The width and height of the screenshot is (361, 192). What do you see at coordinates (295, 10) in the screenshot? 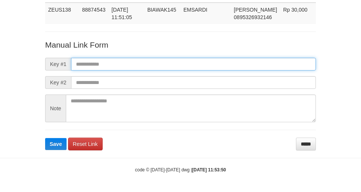
I see `span: Rp 30,000` at bounding box center [295, 10].